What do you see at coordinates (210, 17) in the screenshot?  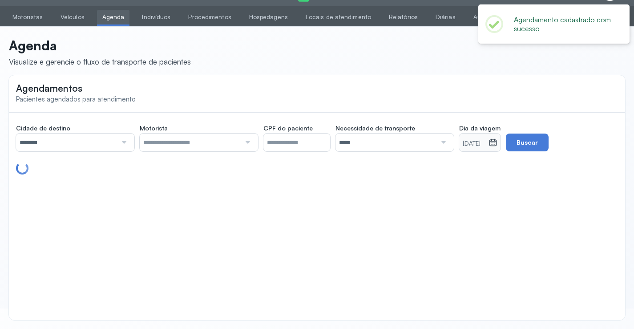 I see `a: Procedimentos` at bounding box center [210, 17].